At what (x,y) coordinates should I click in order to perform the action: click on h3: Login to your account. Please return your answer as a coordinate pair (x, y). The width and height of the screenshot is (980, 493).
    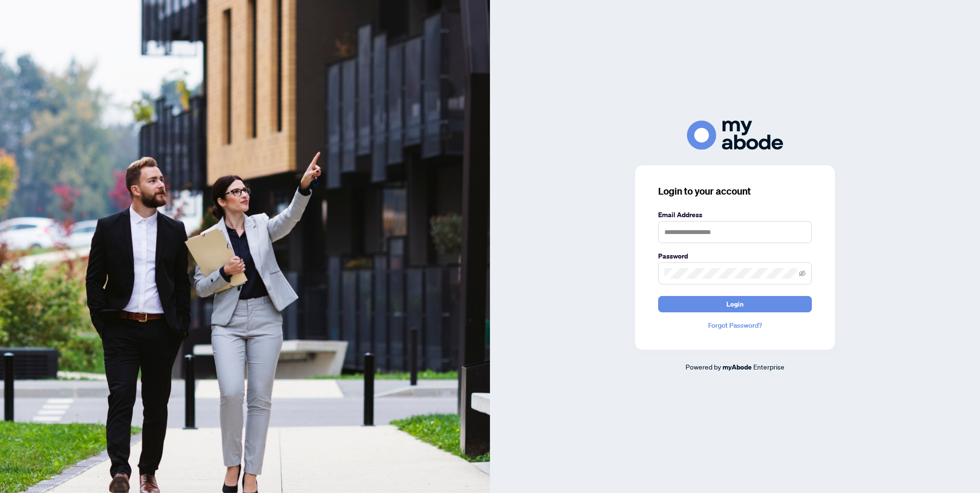
    Looking at the image, I should click on (735, 191).